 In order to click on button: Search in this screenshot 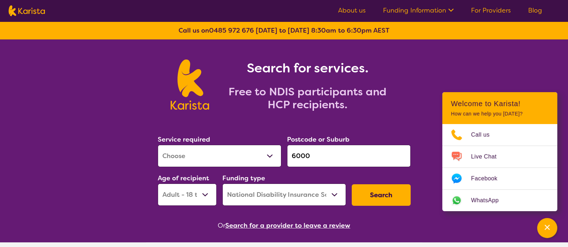, I will do `click(381, 195)`.